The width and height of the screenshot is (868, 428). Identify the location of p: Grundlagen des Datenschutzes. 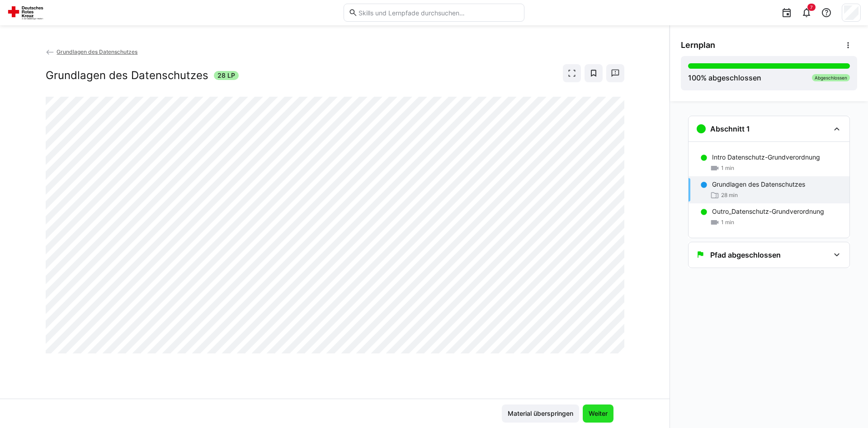
(758, 185).